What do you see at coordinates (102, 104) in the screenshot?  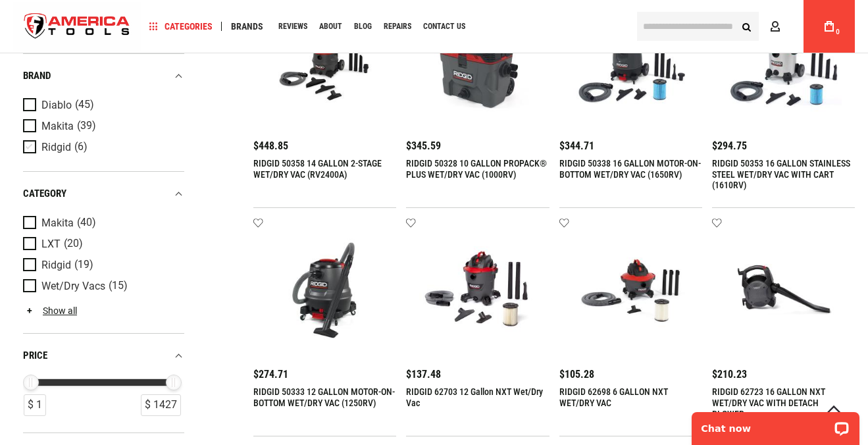 I see `a: Diablo (45)` at bounding box center [102, 104].